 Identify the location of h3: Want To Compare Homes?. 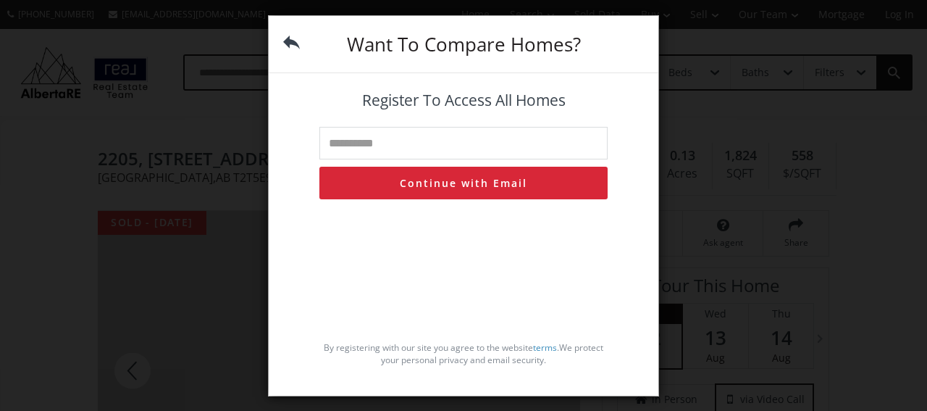
(463, 44).